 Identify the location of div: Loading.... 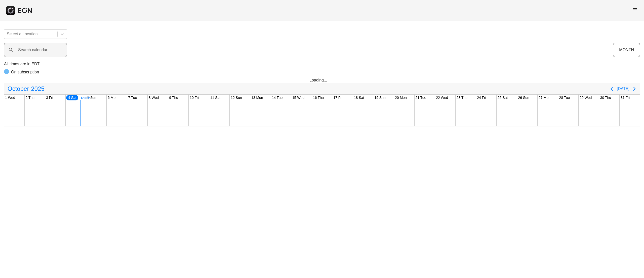
(322, 80).